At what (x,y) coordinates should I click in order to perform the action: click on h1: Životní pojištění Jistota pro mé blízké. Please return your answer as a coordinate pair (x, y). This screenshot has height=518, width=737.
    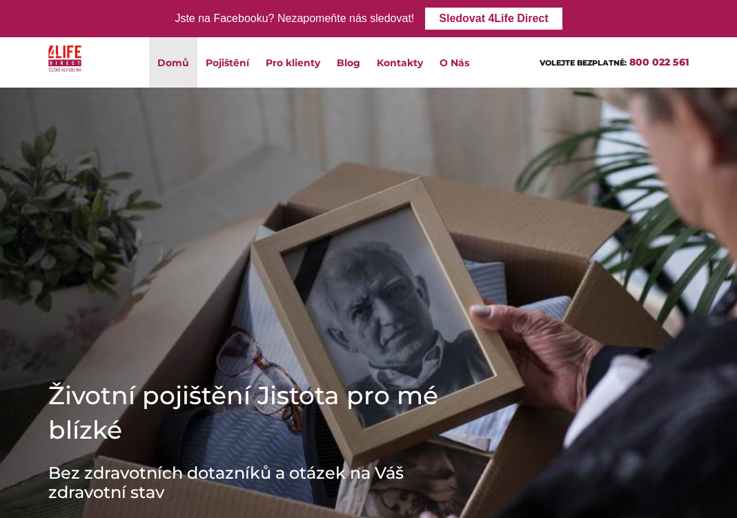
    Looking at the image, I should click on (255, 412).